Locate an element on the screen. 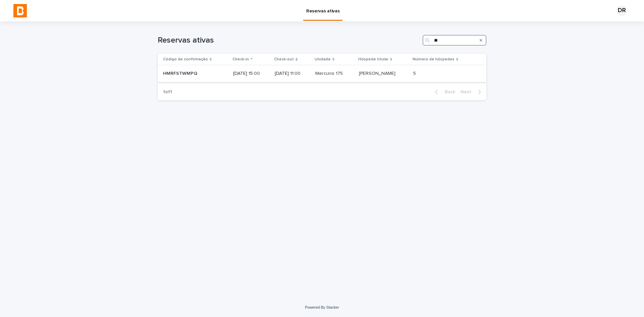 The height and width of the screenshot is (317, 644). p: HMRFSTWMPQ is located at coordinates (181, 73).